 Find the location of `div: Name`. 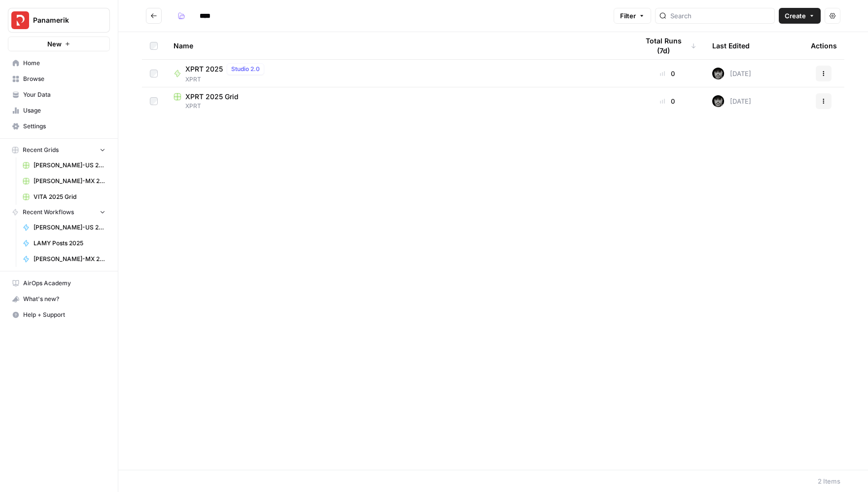

div: Name is located at coordinates (398, 45).